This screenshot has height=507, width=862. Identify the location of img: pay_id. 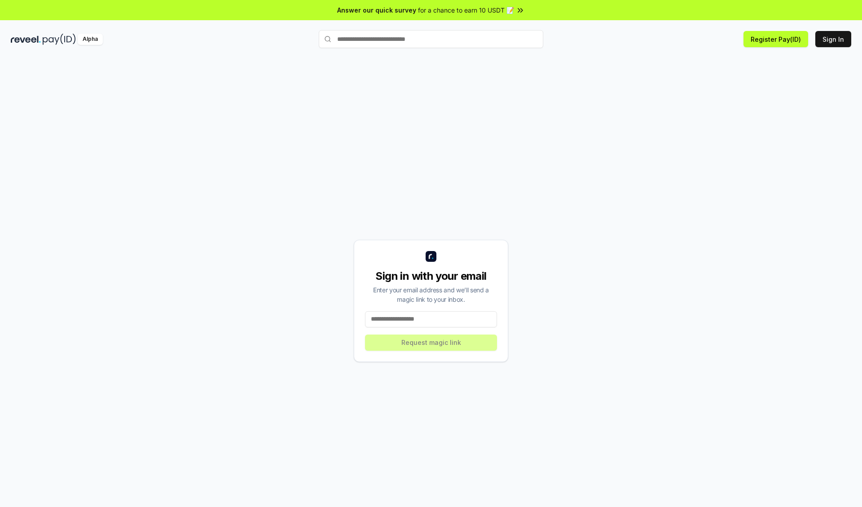
(59, 39).